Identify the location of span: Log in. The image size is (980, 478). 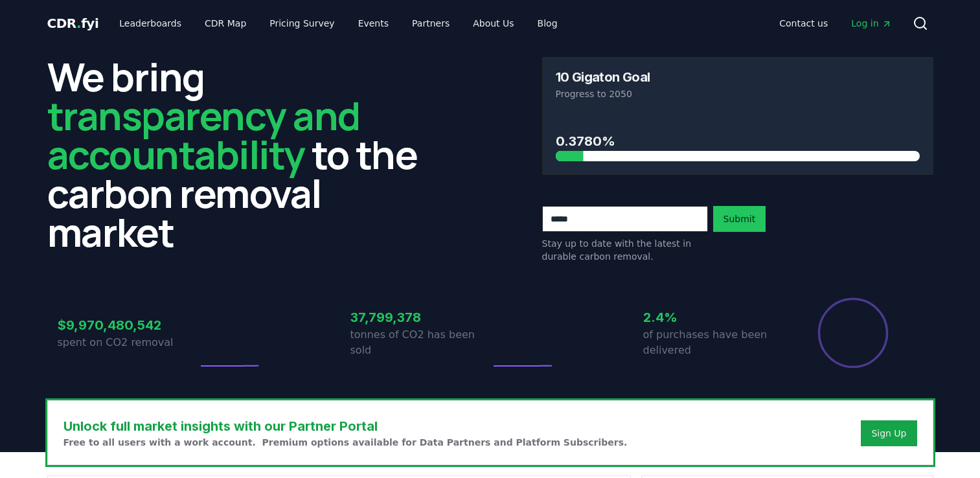
(871, 23).